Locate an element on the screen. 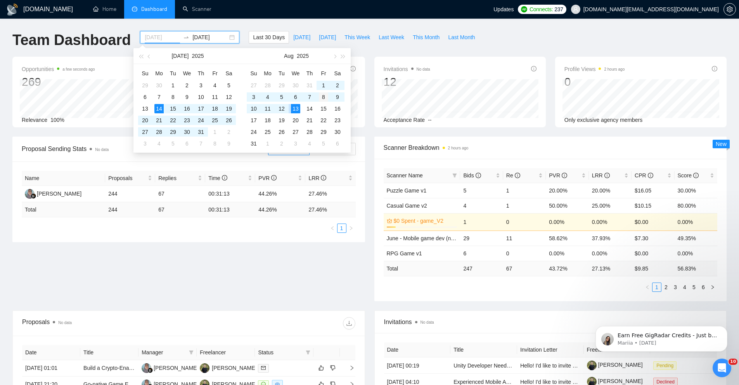 The width and height of the screenshot is (739, 385). div: 19 is located at coordinates (229, 109).